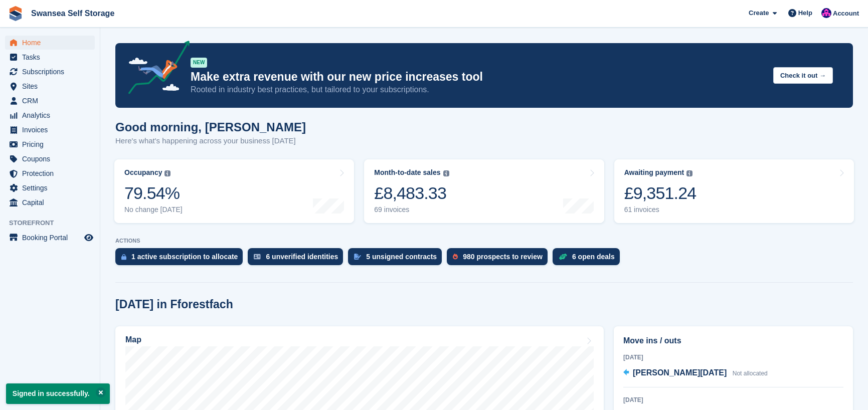  Describe the element at coordinates (155, 69) in the screenshot. I see `img: price-adjustments-announcement-icon-8257ccfd72463d97f412b2fc003d46551f7dbcb40ab6d574587a9cd5c0d94...` at that location.